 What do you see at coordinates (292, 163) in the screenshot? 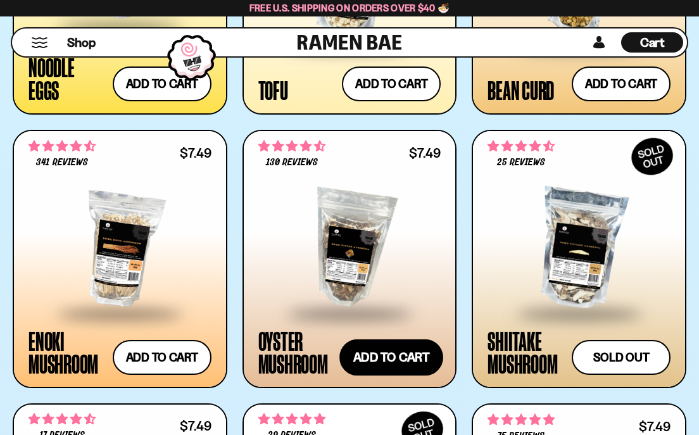
I see `span: 130 reviews` at bounding box center [292, 163].